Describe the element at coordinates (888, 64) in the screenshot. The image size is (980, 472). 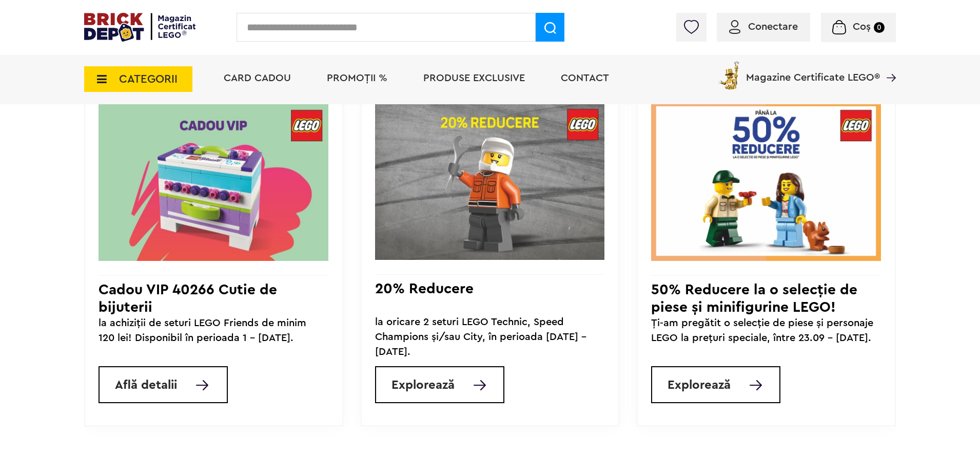
I see `a: Magazine Certificate LEGO®` at that location.